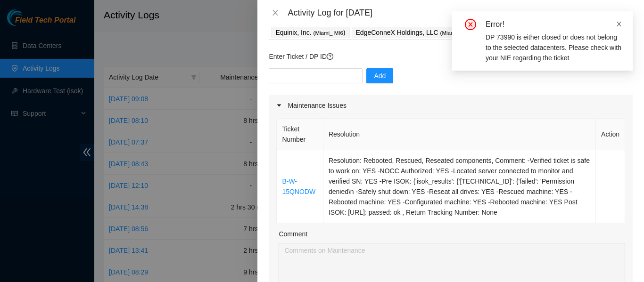 The image size is (644, 282). I want to click on div: DP 73990 is either closed or does not belong to the selected datacenters. Please check with your ..., so click(554, 48).